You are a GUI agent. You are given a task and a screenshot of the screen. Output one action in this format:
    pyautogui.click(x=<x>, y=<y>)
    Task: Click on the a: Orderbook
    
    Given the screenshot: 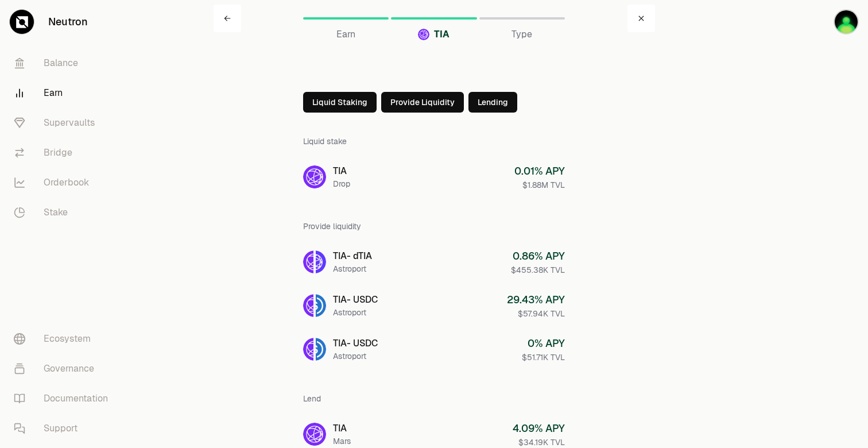 What is the action you would take?
    pyautogui.click(x=64, y=183)
    